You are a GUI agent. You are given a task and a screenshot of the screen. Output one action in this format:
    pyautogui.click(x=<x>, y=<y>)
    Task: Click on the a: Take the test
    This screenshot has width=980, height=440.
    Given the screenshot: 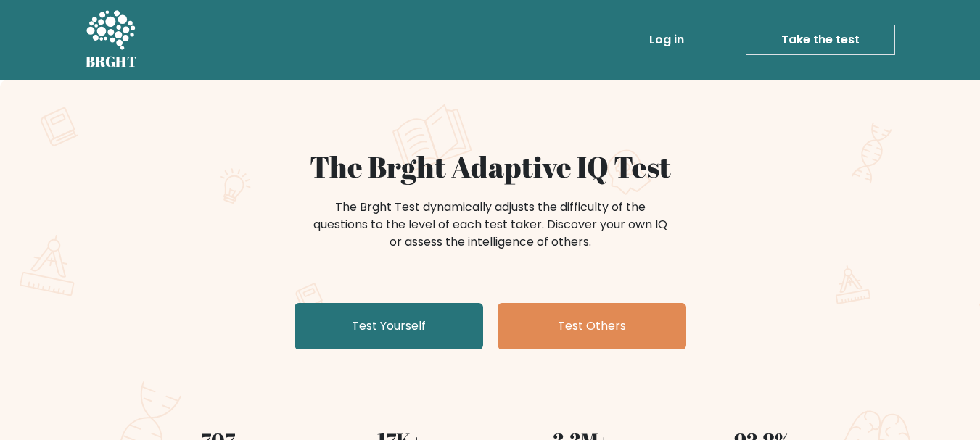 What is the action you would take?
    pyautogui.click(x=820, y=40)
    